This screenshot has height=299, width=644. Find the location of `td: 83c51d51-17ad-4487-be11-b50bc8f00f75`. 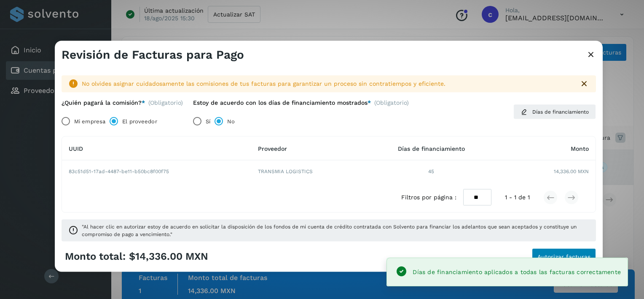

td: 83c51d51-17ad-4487-be11-b50bc8f00f75 is located at coordinates (157, 171).